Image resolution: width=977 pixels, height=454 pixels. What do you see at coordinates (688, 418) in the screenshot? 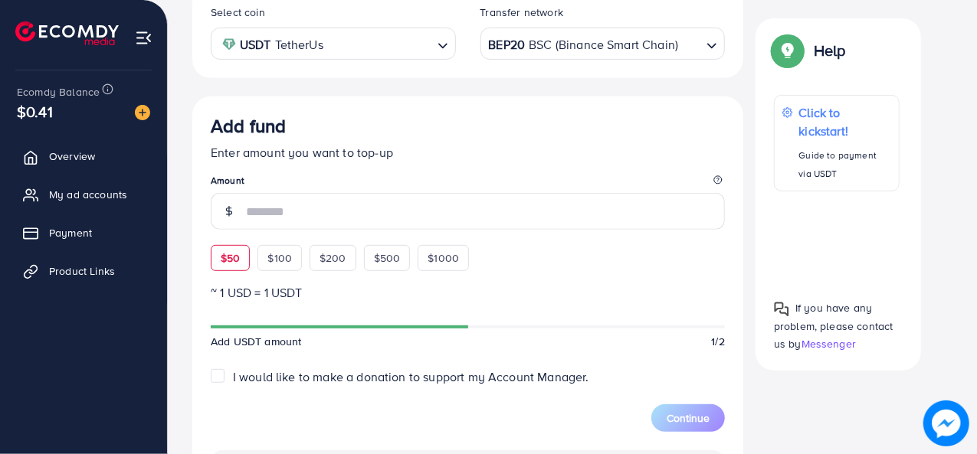
I see `span: Continue` at bounding box center [688, 418].